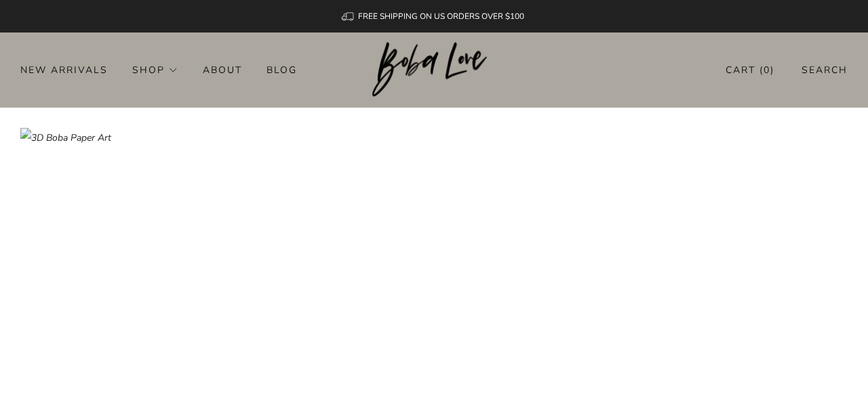 The height and width of the screenshot is (419, 868). I want to click on a: Boba Love, so click(434, 70).